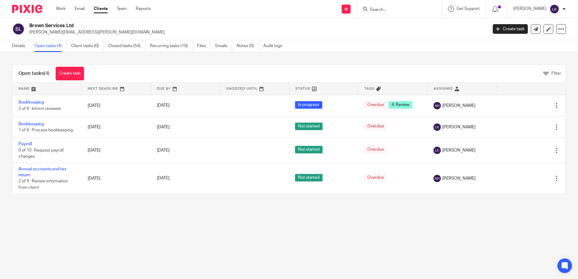 The image size is (578, 279). Describe the element at coordinates (61, 9) in the screenshot. I see `a: Work` at that location.